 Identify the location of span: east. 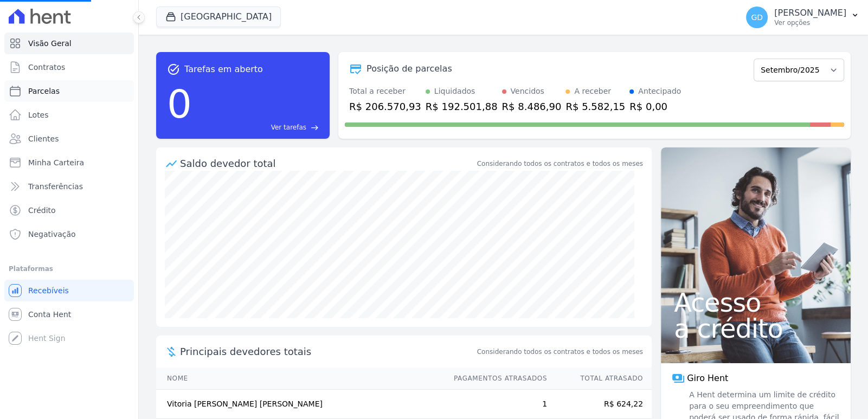
(315, 127).